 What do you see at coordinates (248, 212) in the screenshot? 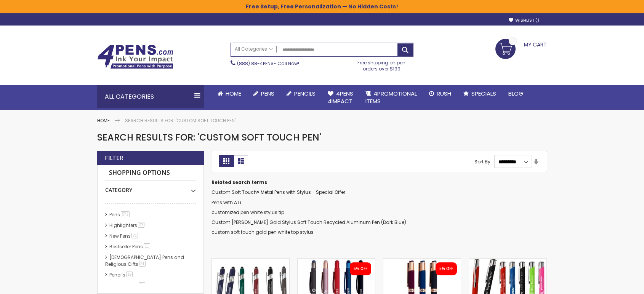
I see `a: customized pen white stylus tip` at bounding box center [248, 212].